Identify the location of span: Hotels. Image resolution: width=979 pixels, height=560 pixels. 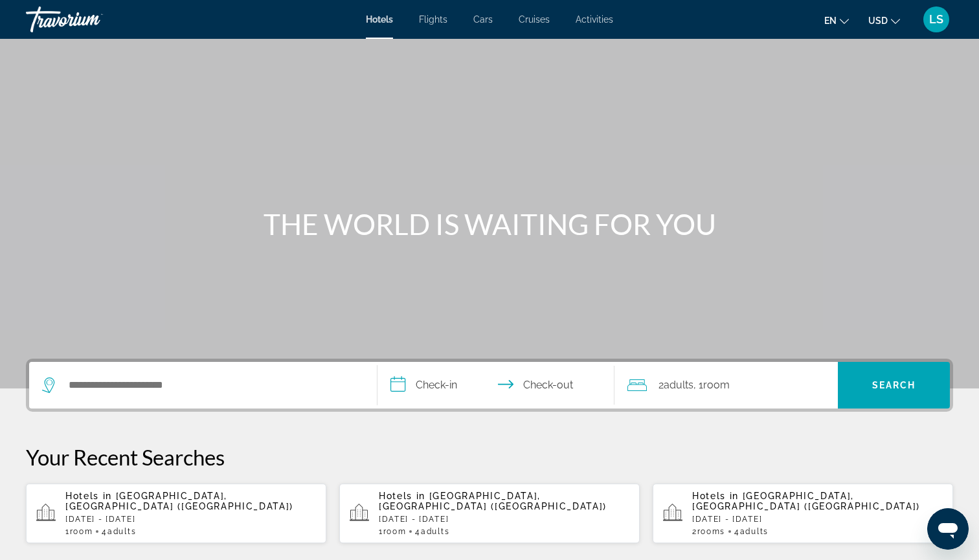
(380, 19).